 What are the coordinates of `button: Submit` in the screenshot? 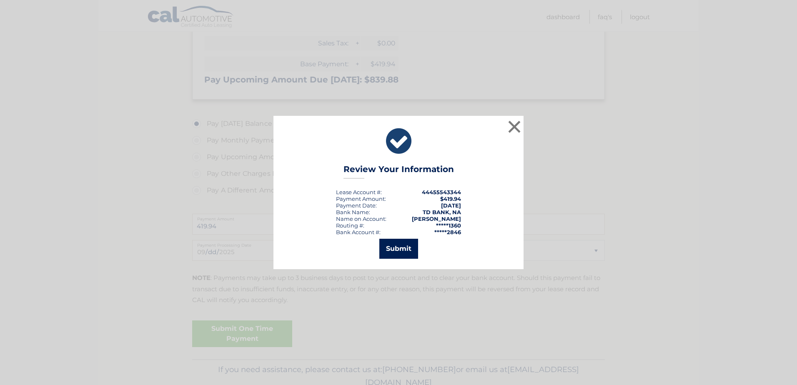 It's located at (398, 249).